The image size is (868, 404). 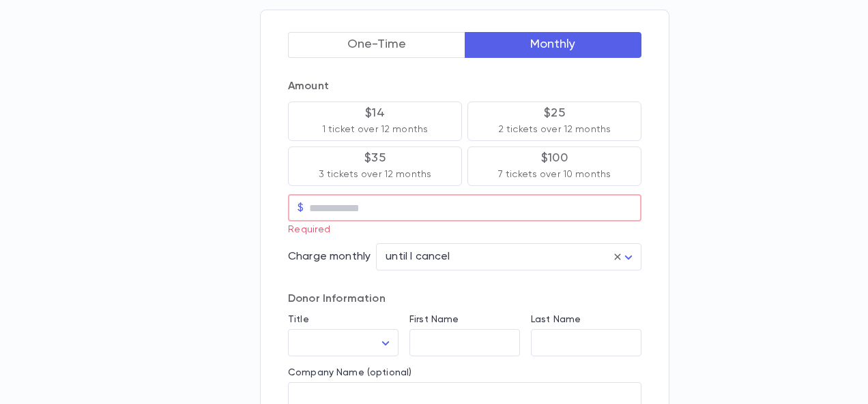 What do you see at coordinates (553, 45) in the screenshot?
I see `button: Monthly` at bounding box center [553, 45].